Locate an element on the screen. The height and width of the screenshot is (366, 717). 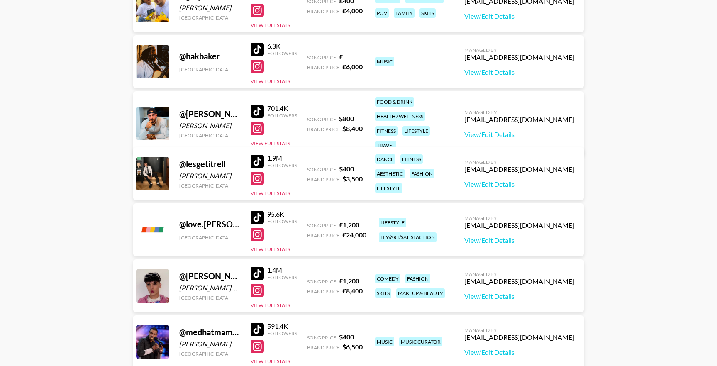
div: makeup & beauty is located at coordinates (420, 293).